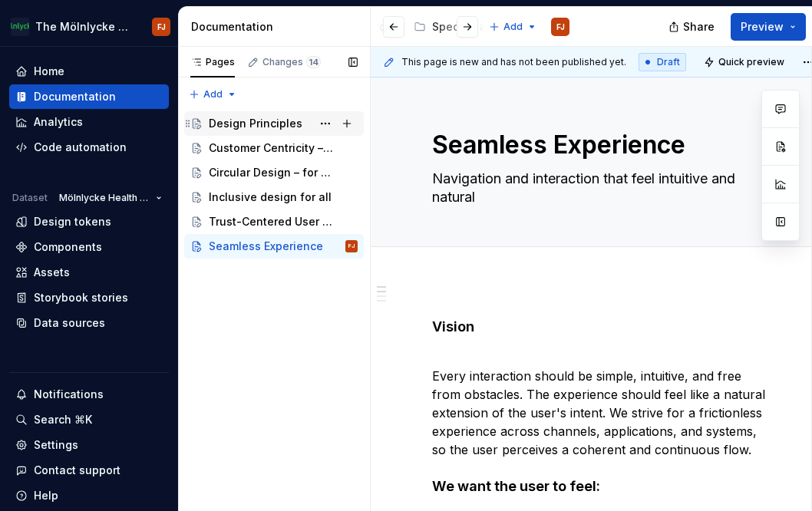 This screenshot has height=511, width=812. I want to click on button: The Mölnlycke ExperienceFJ, so click(89, 26).